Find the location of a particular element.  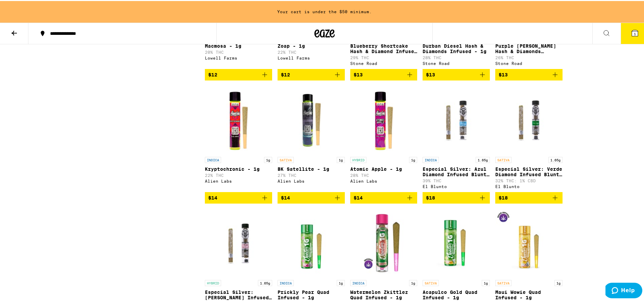

p: Maui Wowie Quad Infused - 1g is located at coordinates (529, 293).